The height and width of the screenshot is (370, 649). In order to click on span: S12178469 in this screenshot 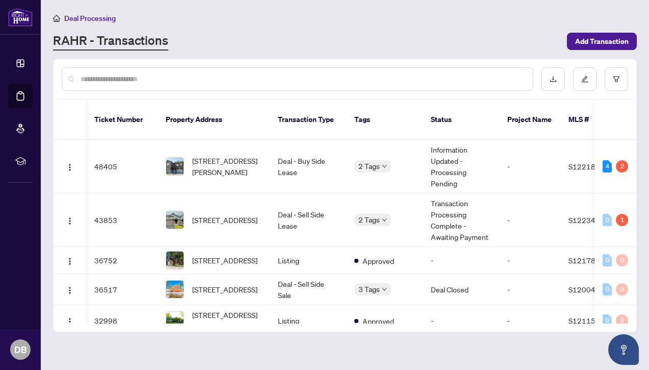, I will do `click(589, 260)`.